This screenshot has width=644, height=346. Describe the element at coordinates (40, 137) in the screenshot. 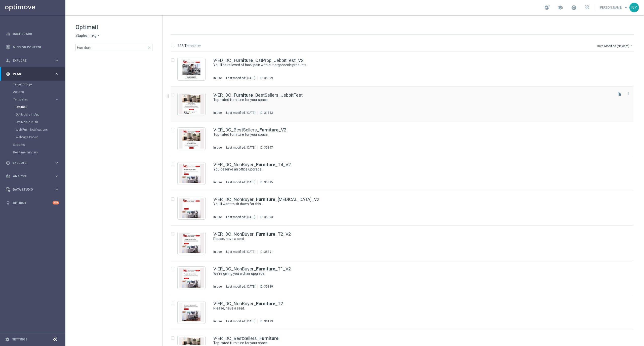

I see `div: Webpage Pop-up` at that location.